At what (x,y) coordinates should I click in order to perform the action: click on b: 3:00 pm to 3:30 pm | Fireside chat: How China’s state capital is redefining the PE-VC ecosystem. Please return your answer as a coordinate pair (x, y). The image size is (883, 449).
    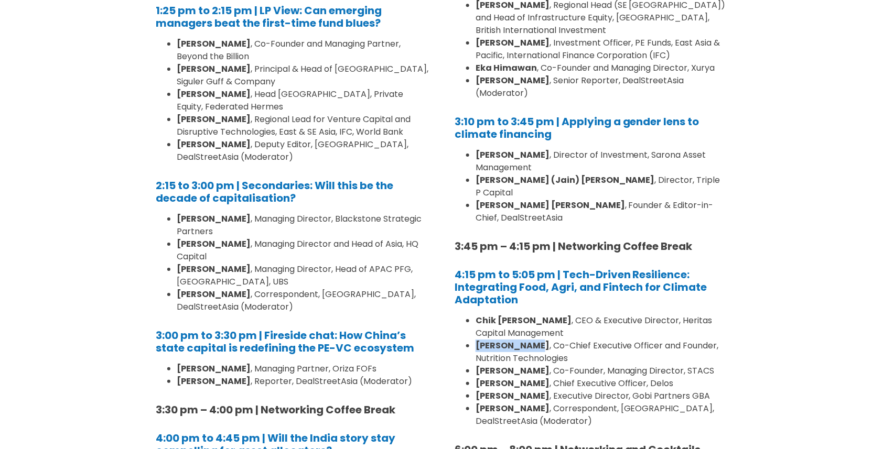
    Looking at the image, I should click on (285, 342).